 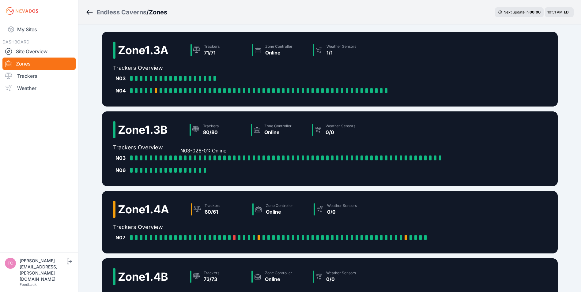 What do you see at coordinates (218, 277) in the screenshot?
I see `a: Trackers73/73` at bounding box center [218, 277].